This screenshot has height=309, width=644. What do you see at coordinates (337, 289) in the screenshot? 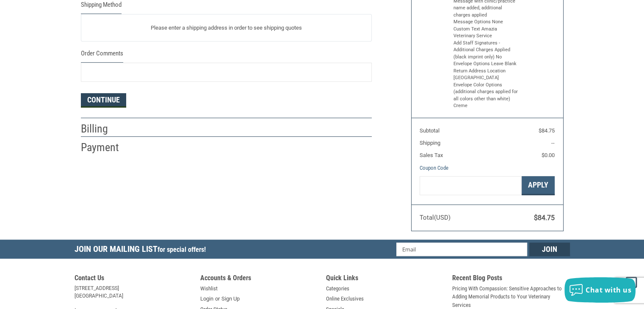
I see `a: Categories` at bounding box center [337, 289].